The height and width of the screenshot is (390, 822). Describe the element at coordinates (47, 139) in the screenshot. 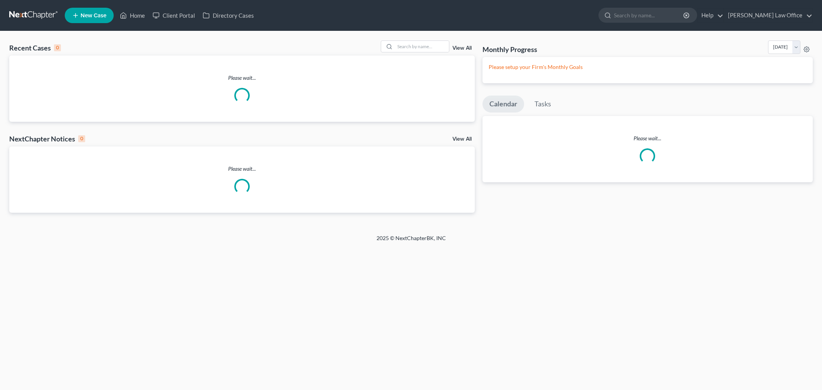

I see `div: NextChapter Notices` at that location.